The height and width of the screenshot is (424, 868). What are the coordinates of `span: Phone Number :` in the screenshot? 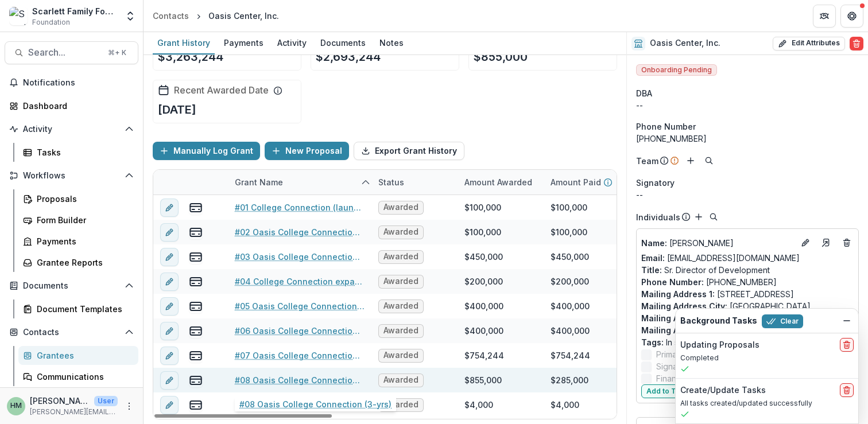 It's located at (672, 282).